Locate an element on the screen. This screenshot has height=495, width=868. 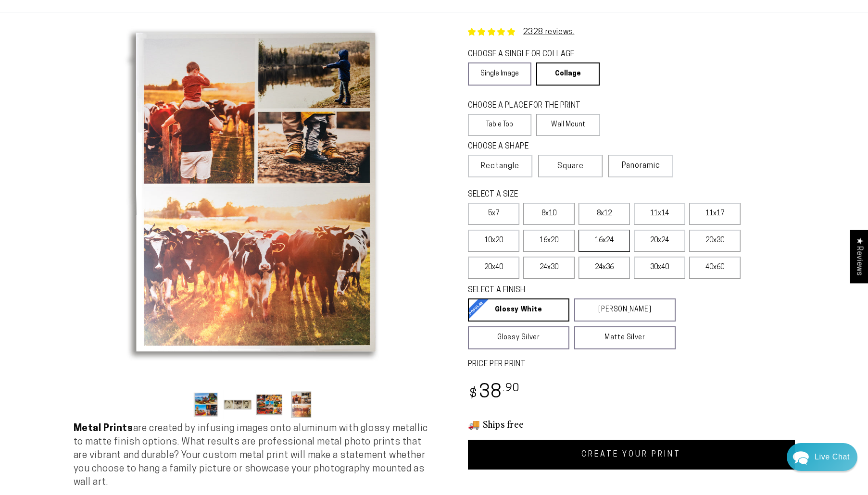
label: Table Top is located at coordinates (500, 124).